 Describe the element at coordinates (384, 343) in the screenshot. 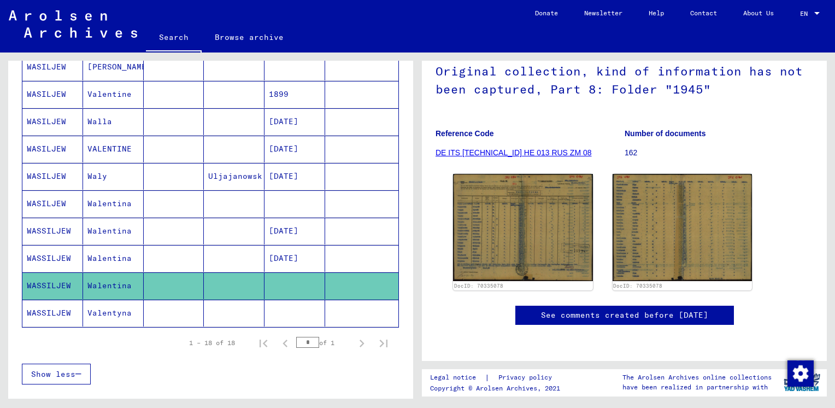

I see `button: Last page` at that location.